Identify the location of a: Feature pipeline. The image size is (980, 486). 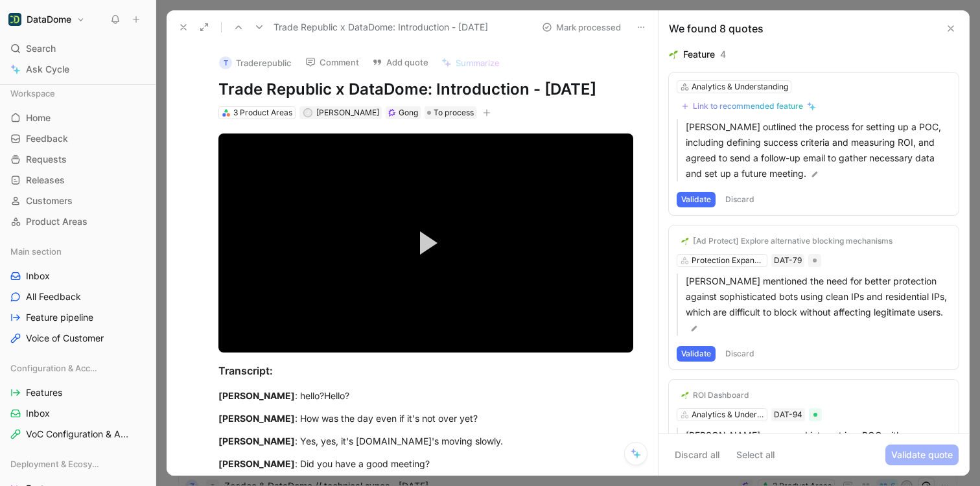
(78, 317).